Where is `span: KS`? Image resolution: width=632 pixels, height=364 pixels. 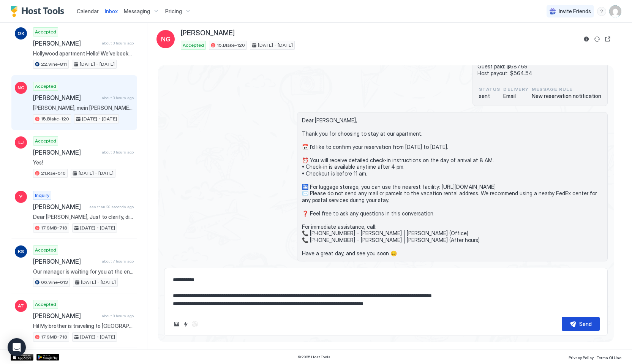 span: KS is located at coordinates (21, 251).